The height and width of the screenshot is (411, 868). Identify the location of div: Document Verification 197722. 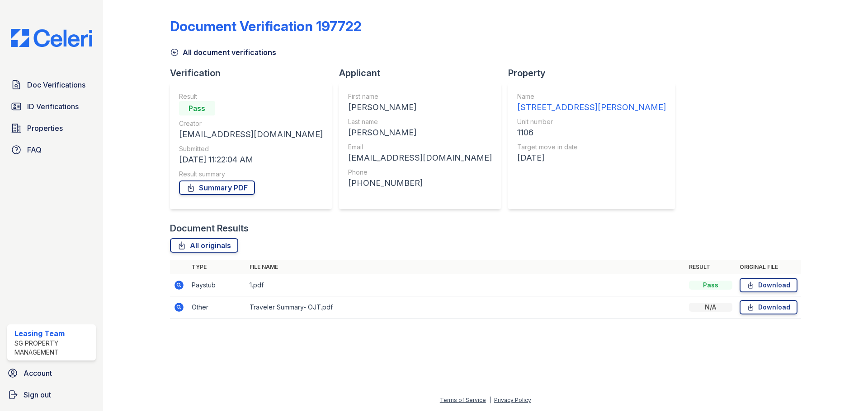
(266, 26).